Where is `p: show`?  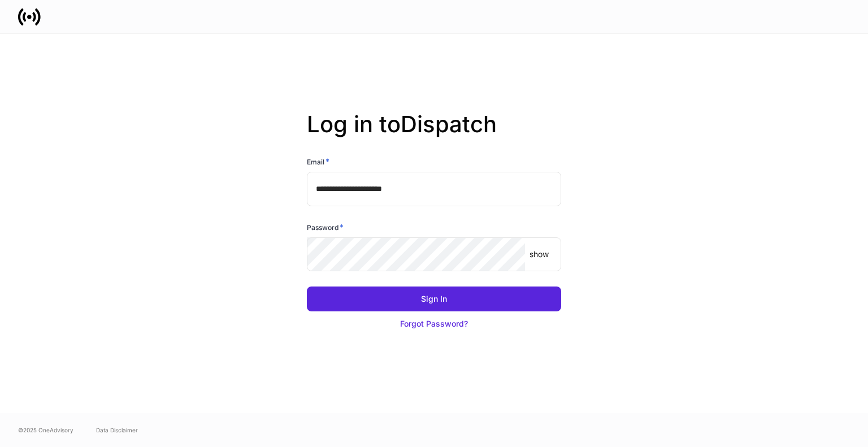 p: show is located at coordinates (539, 255).